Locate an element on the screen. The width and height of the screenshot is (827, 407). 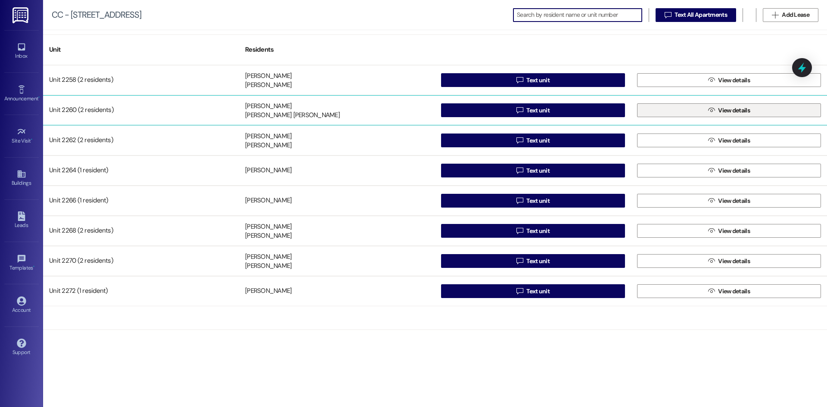
a: Site Visit • is located at coordinates (22, 136).